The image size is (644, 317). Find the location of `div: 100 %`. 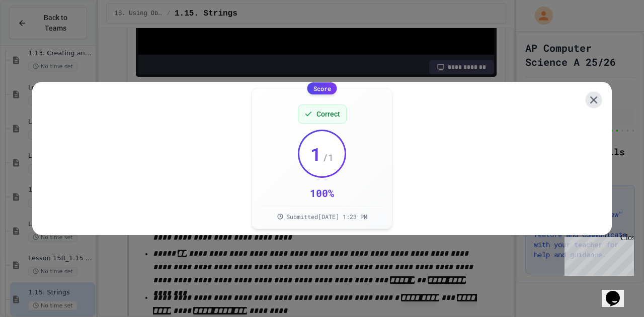

div: 100 % is located at coordinates (322, 193).